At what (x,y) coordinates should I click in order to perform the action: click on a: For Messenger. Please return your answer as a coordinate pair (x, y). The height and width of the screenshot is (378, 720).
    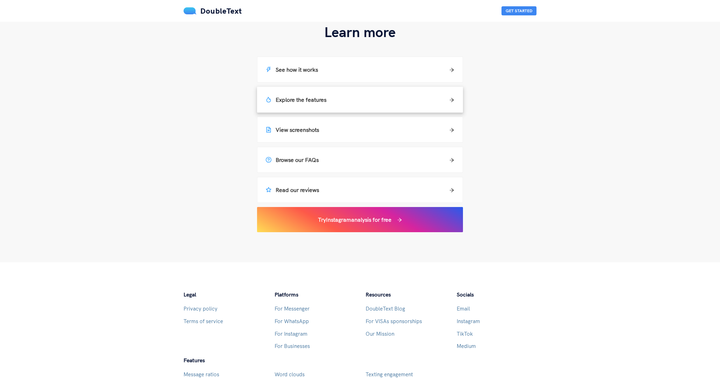
    Looking at the image, I should click on (292, 309).